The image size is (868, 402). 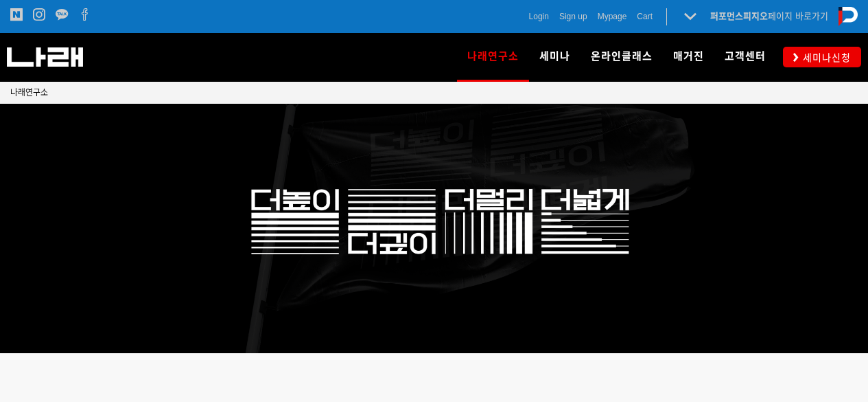 What do you see at coordinates (688, 57) in the screenshot?
I see `a: 매거진` at bounding box center [688, 57].